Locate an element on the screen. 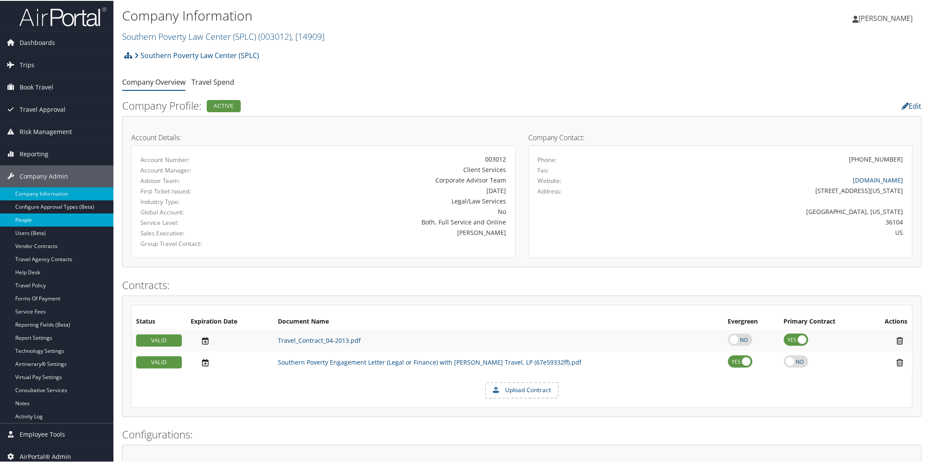 The height and width of the screenshot is (462, 927). a: Travel Spend is located at coordinates (213, 81).